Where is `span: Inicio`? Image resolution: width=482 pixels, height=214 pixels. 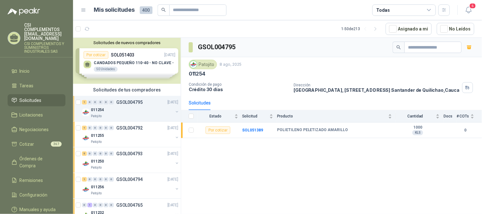 span: Inicio is located at coordinates (25, 71).